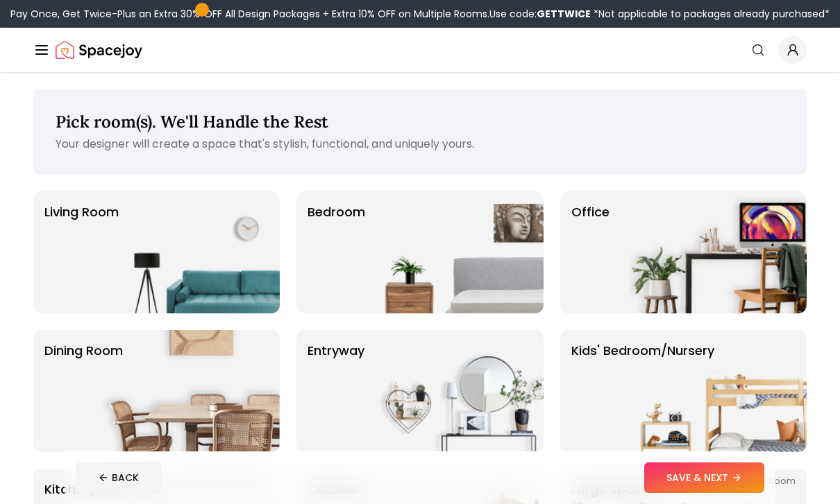 This screenshot has width=840, height=504. What do you see at coordinates (99, 50) in the screenshot?
I see `img: Spacejoy Logo` at bounding box center [99, 50].